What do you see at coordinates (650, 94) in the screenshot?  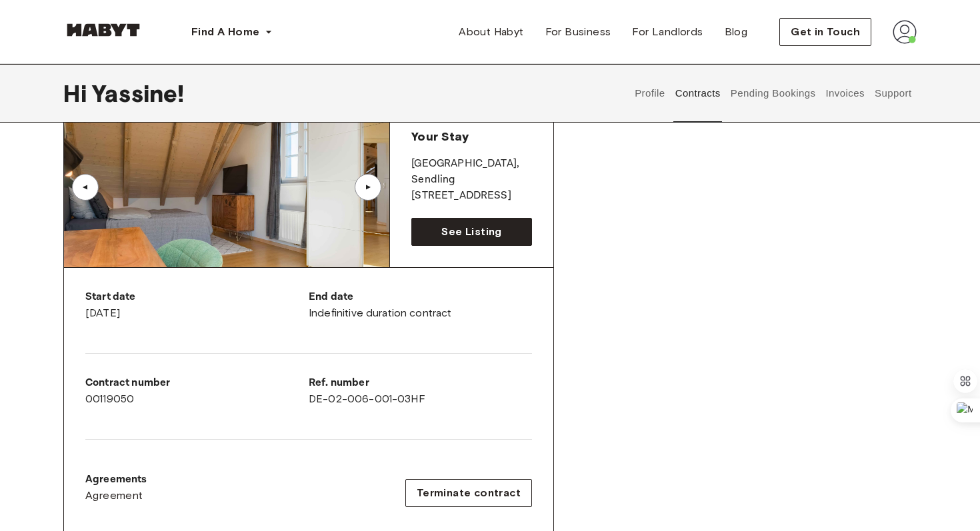 I see `button: Profile` at bounding box center [650, 94].